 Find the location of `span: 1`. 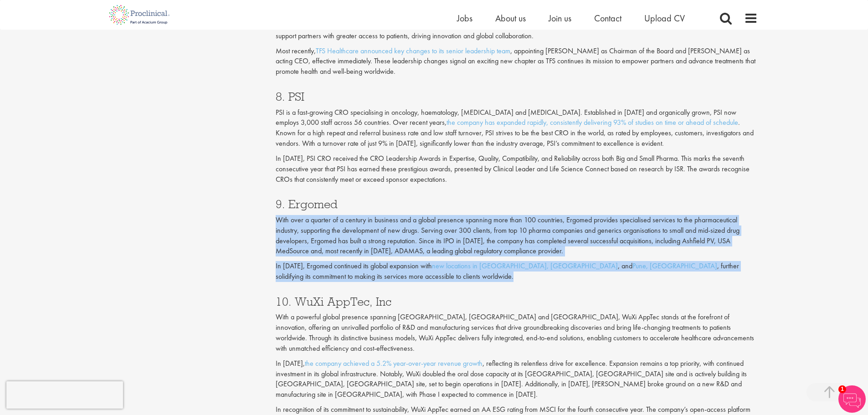

span: 1 is located at coordinates (842, 388).